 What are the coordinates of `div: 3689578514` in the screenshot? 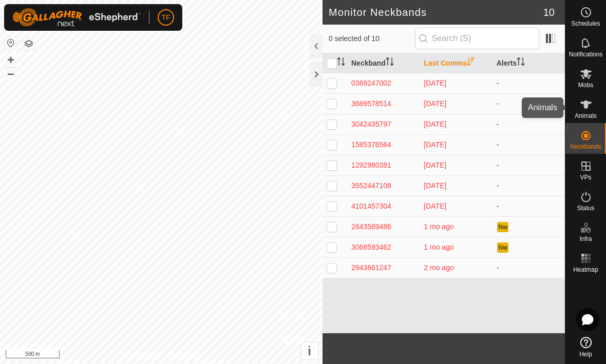 It's located at (383, 104).